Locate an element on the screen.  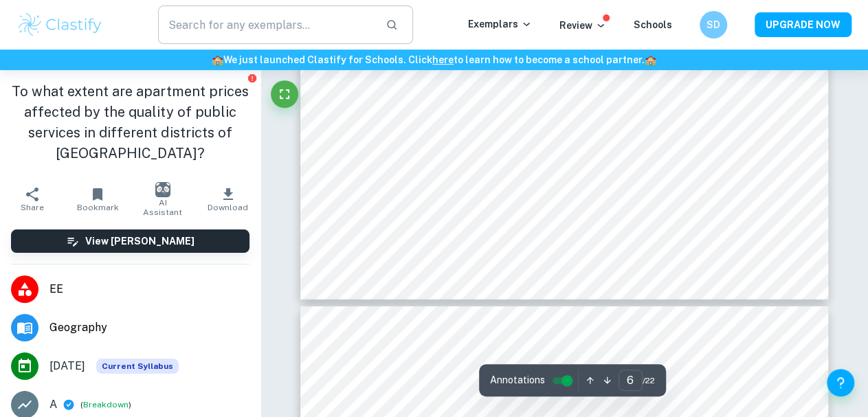
p: A is located at coordinates (53, 405).